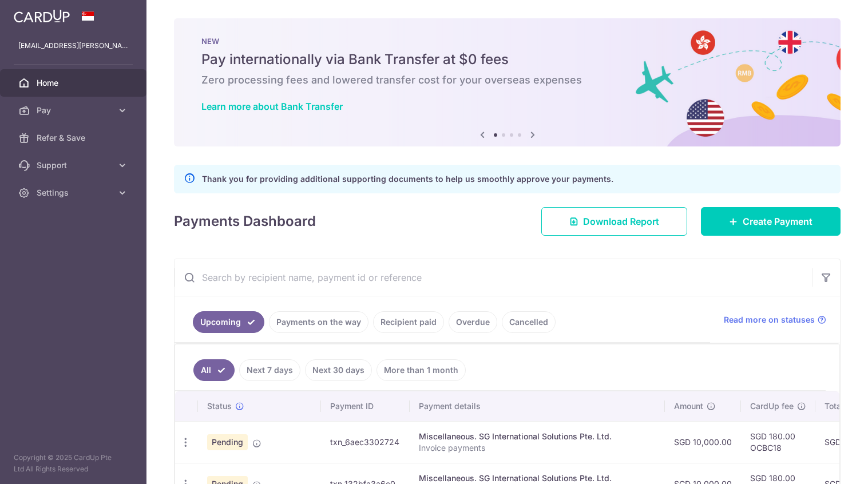  I want to click on p: Invoice payments, so click(537, 447).